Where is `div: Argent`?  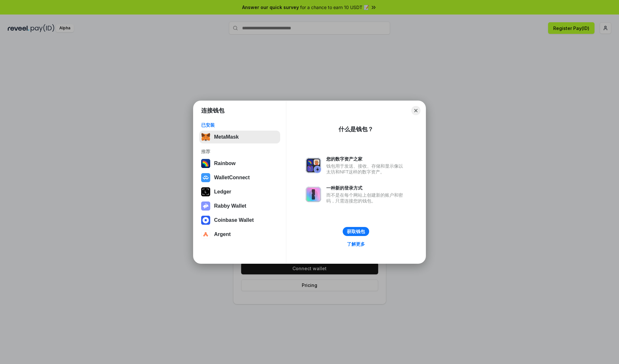 div: Argent is located at coordinates (223, 234).